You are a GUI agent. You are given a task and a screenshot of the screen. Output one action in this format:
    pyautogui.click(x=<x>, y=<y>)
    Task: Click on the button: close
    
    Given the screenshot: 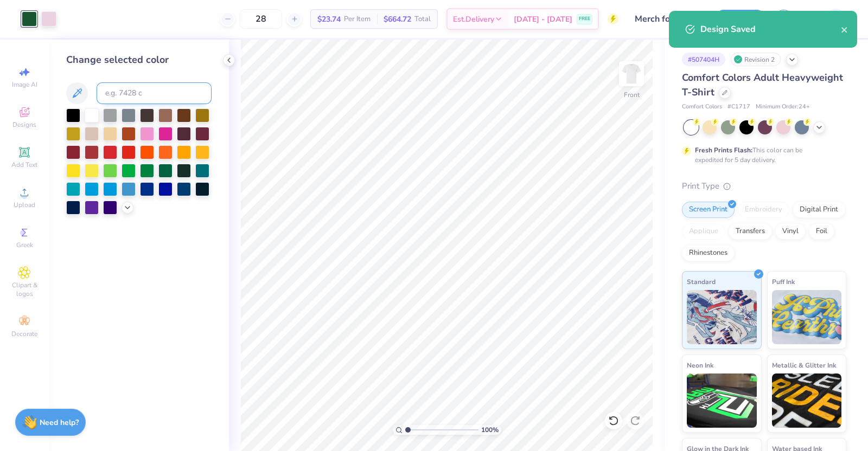 What is the action you would take?
    pyautogui.click(x=845, y=29)
    